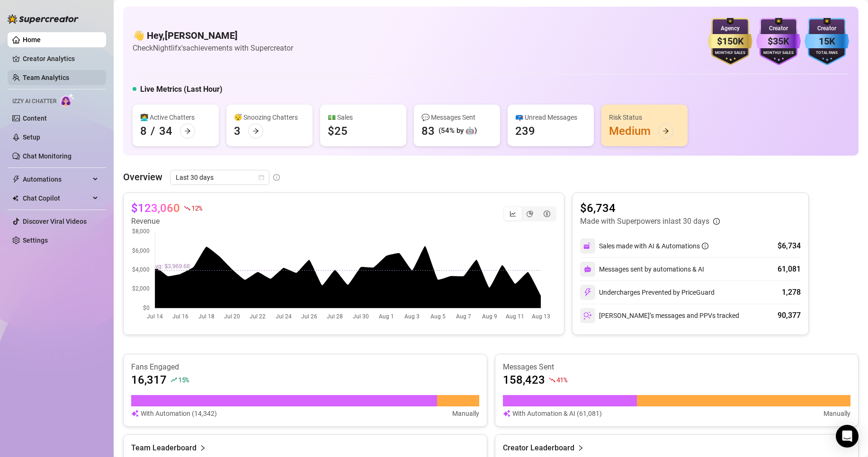 This screenshot has width=868, height=457. What do you see at coordinates (730, 29) in the screenshot?
I see `div: Agency` at bounding box center [730, 29].